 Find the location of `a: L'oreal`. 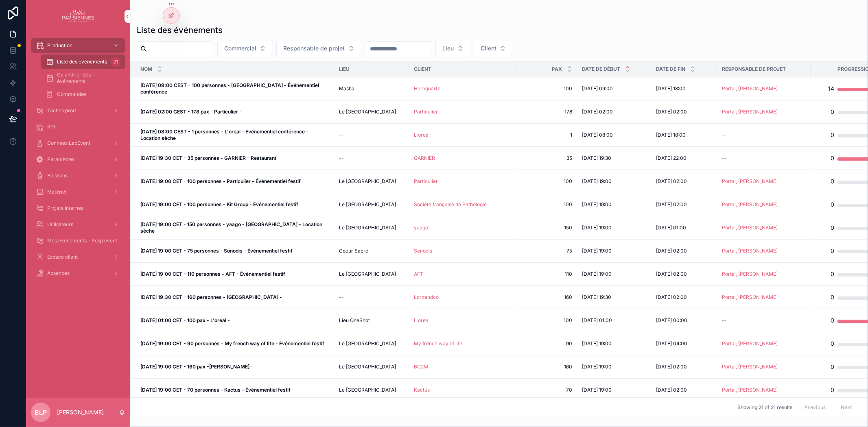

a: L'oreal is located at coordinates (462, 321).